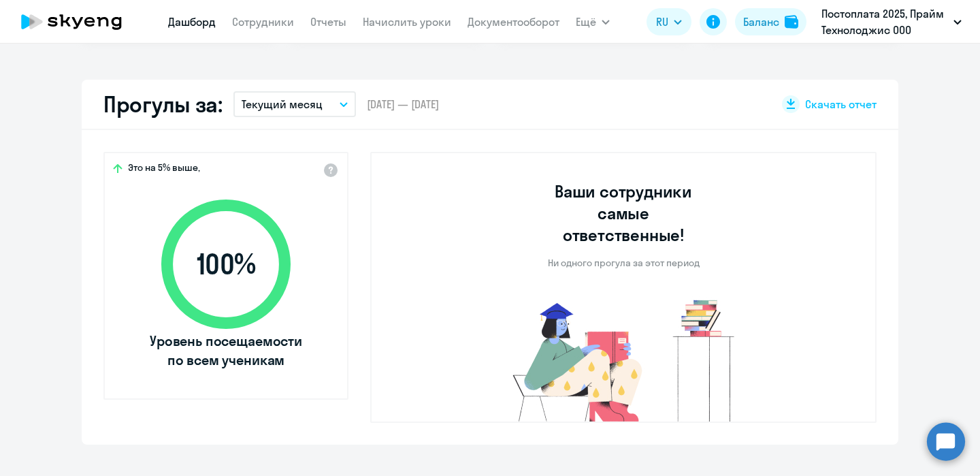  Describe the element at coordinates (593, 22) in the screenshot. I see `button: Ещё` at that location.